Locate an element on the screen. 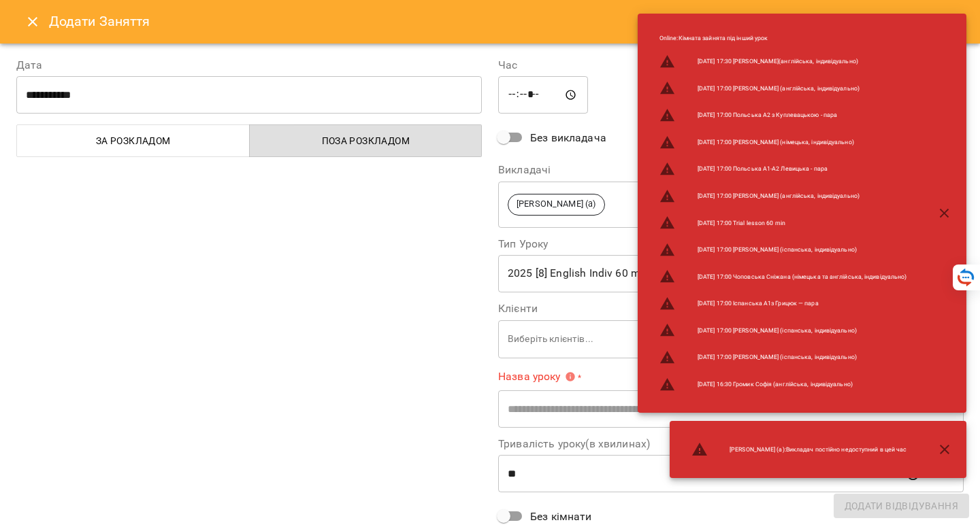  div: Виберіть клієнтів... is located at coordinates (731, 339).